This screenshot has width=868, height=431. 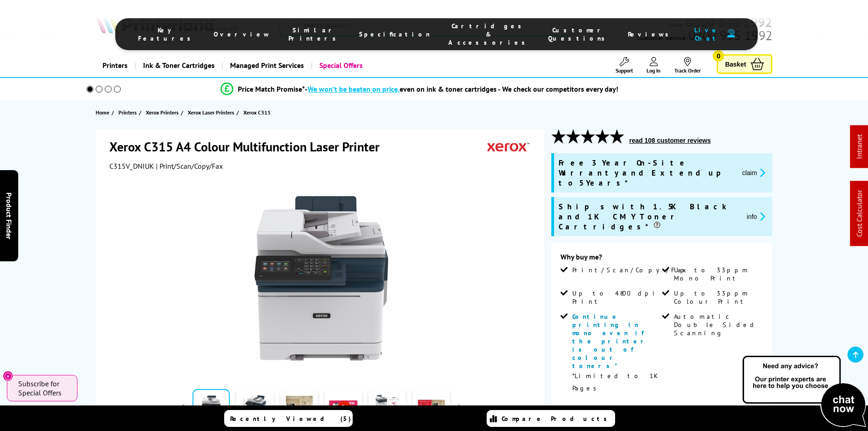 I want to click on a: Log In, so click(x=653, y=65).